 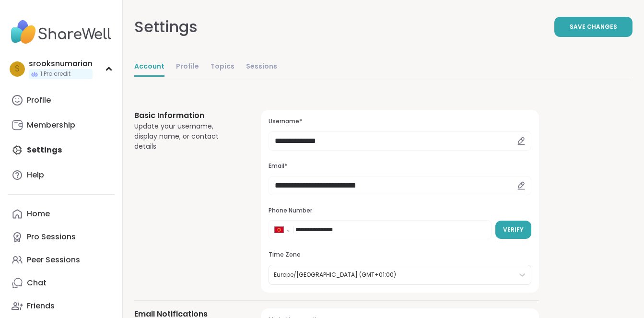 I want to click on div: Membership, so click(x=51, y=125).